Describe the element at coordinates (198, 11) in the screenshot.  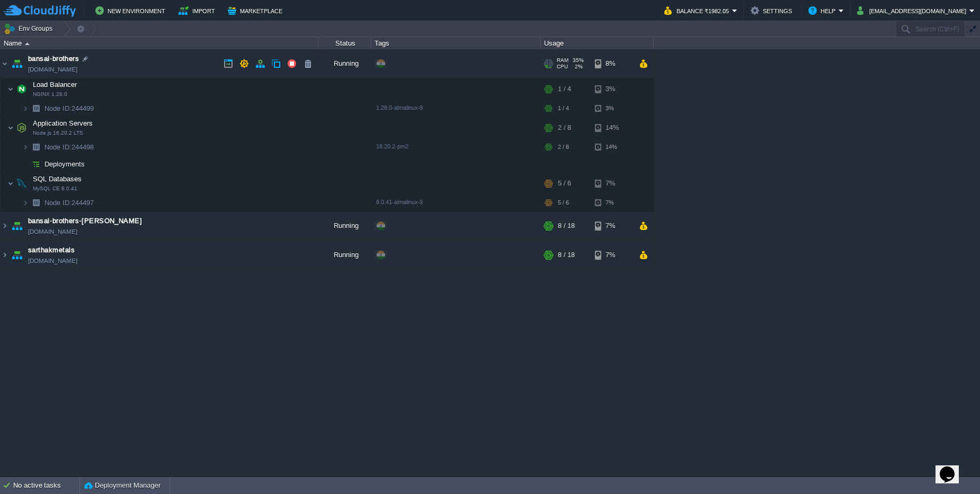
I see `button: Import` at that location.